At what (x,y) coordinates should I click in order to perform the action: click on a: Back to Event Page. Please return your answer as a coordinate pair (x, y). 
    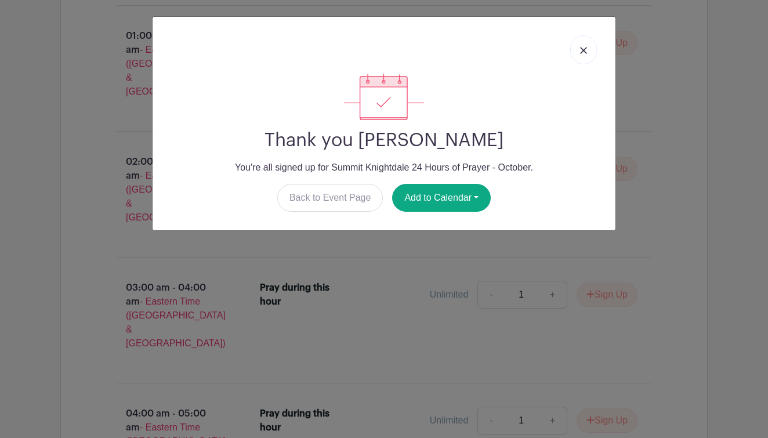
    Looking at the image, I should click on (330, 198).